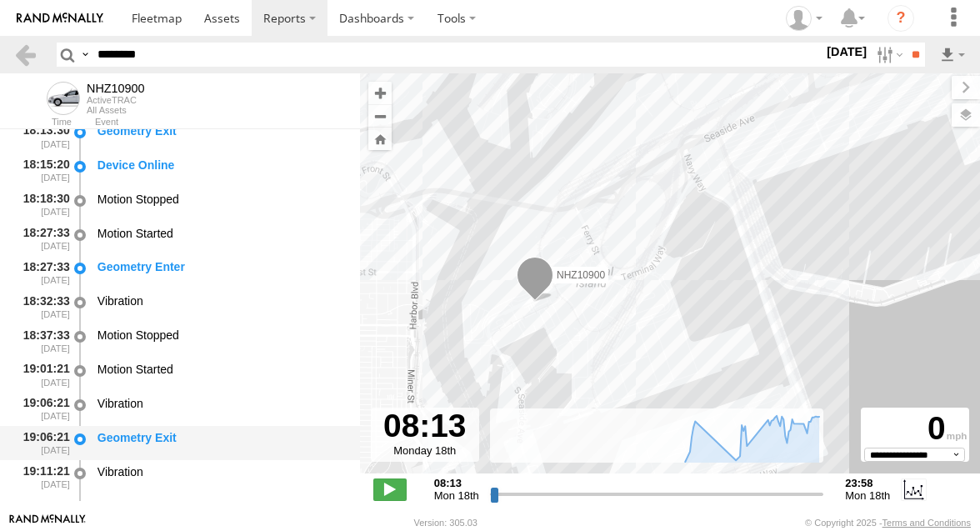 The image size is (980, 531). I want to click on div: 0, so click(915, 429).